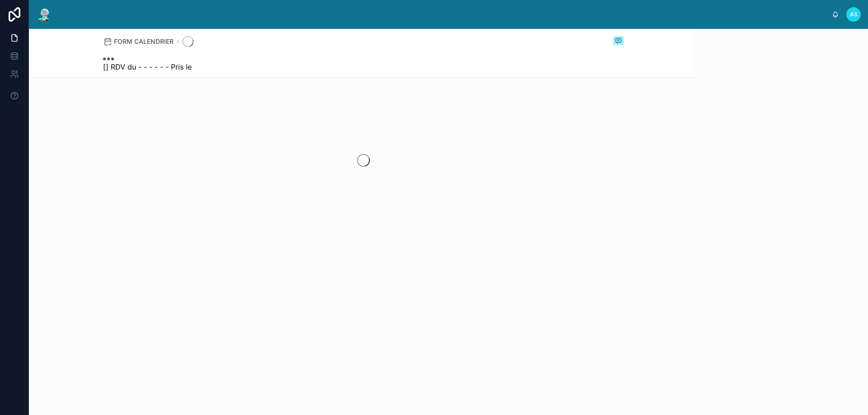  I want to click on span: AS, so click(854, 14).